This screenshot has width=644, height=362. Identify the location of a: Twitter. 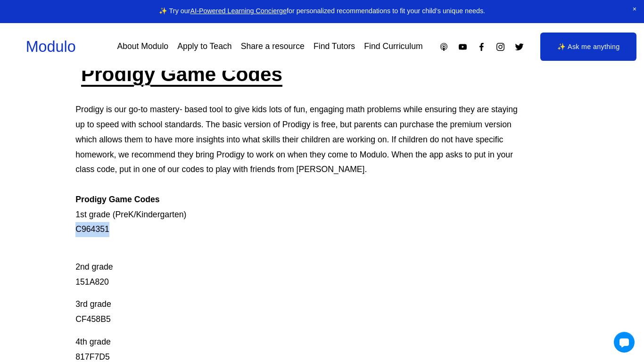
(519, 47).